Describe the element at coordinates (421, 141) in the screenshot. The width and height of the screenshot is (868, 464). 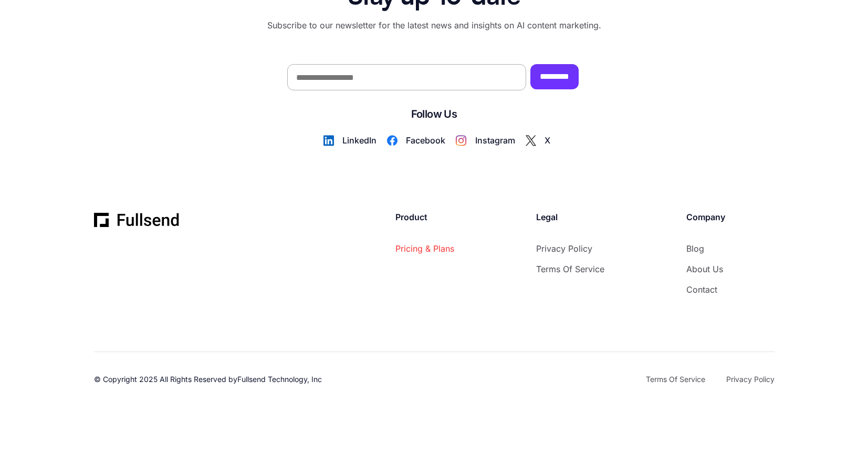
I see `a: Facebook` at that location.